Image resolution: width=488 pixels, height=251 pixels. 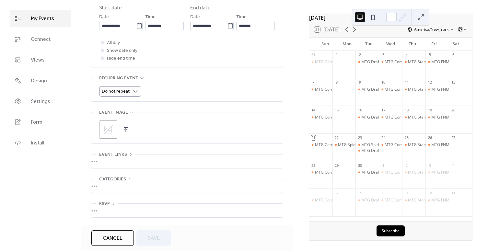 What do you see at coordinates (38, 60) in the screenshot?
I see `span: Views` at bounding box center [38, 60].